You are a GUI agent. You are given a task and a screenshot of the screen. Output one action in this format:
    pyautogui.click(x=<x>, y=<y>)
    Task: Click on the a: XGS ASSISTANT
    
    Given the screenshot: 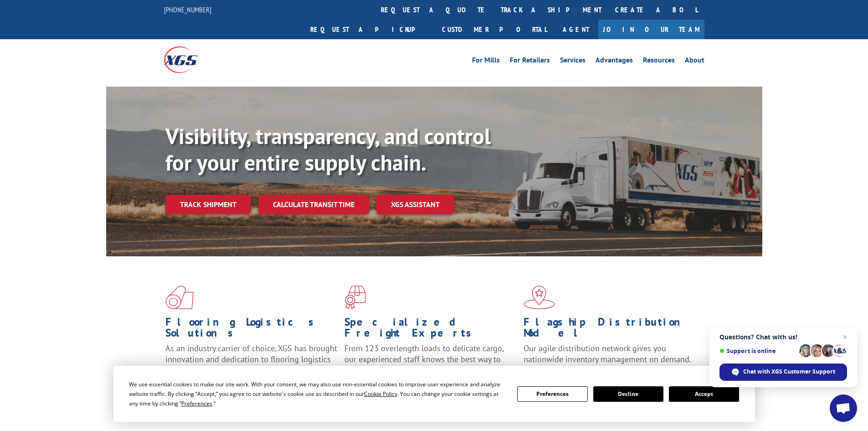 What is the action you would take?
    pyautogui.click(x=415, y=204)
    